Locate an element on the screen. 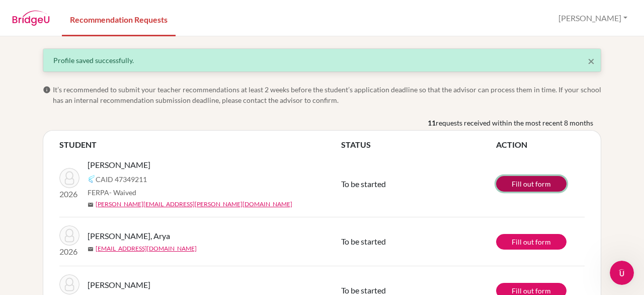  img: Common App logo is located at coordinates (92, 179).